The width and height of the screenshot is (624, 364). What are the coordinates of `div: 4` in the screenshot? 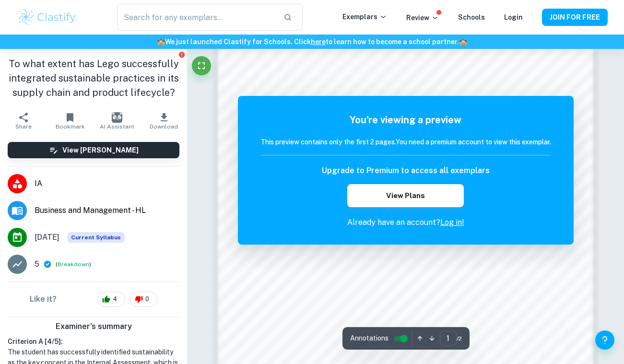 It's located at (111, 299).